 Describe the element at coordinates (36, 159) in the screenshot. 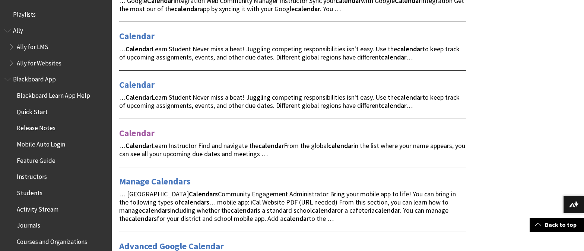

I see `span: Feature Guide` at that location.